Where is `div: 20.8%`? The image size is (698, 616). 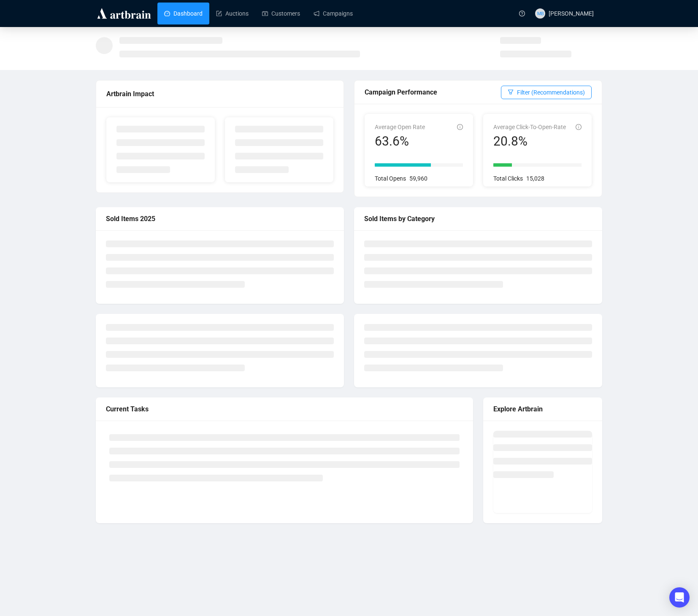 div: 20.8% is located at coordinates (530, 141).